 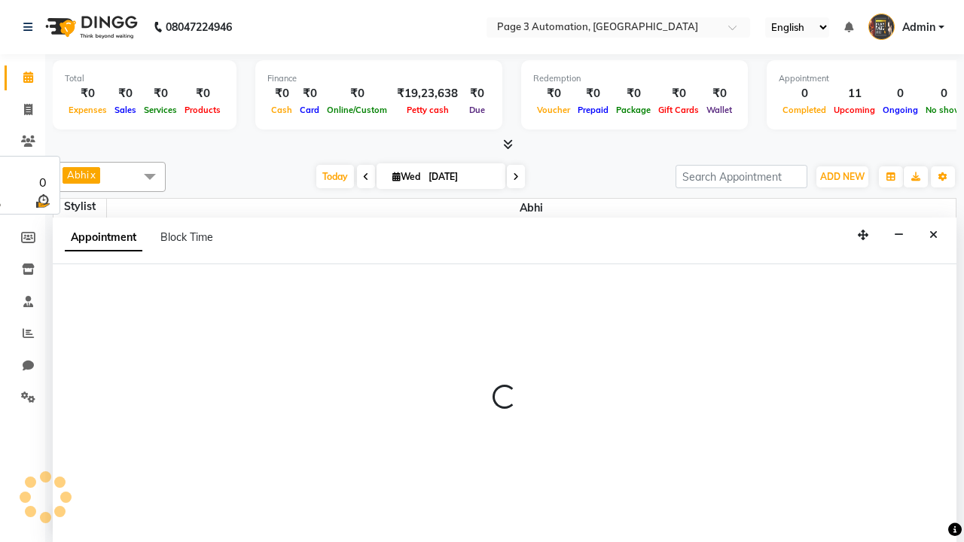 I want to click on div: 11, so click(x=854, y=93).